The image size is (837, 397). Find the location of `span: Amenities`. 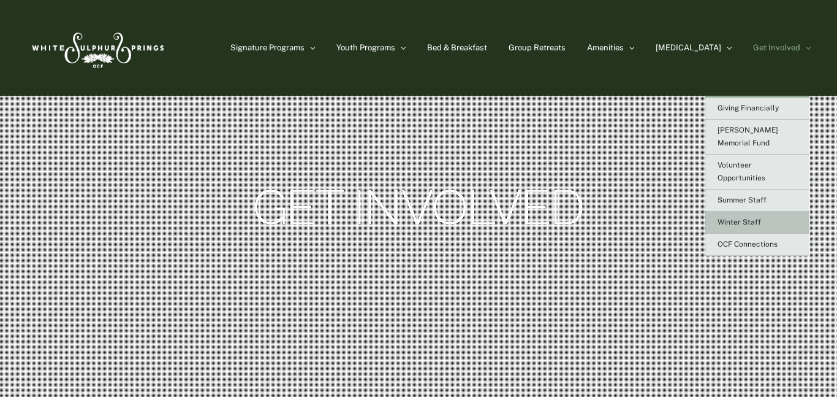

span: Amenities is located at coordinates (606, 47).